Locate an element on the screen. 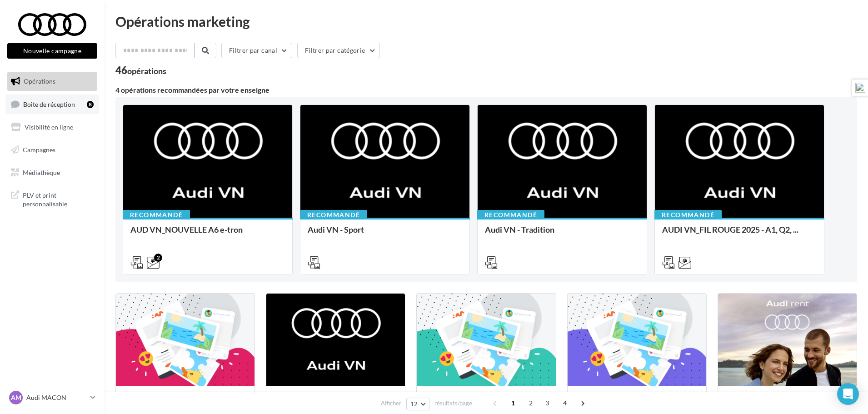 This screenshot has width=868, height=414. span: résultats/page is located at coordinates (453, 403).